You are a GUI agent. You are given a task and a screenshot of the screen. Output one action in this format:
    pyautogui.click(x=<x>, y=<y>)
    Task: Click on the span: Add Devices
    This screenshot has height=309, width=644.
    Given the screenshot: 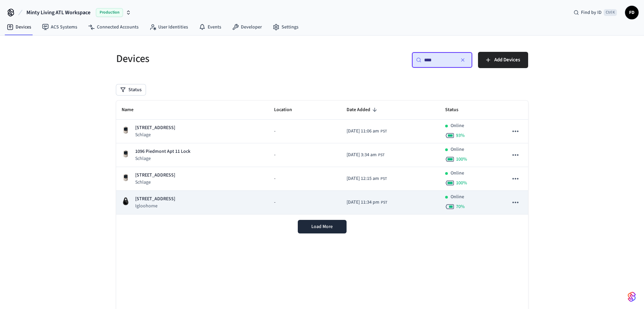 What is the action you would take?
    pyautogui.click(x=507, y=60)
    